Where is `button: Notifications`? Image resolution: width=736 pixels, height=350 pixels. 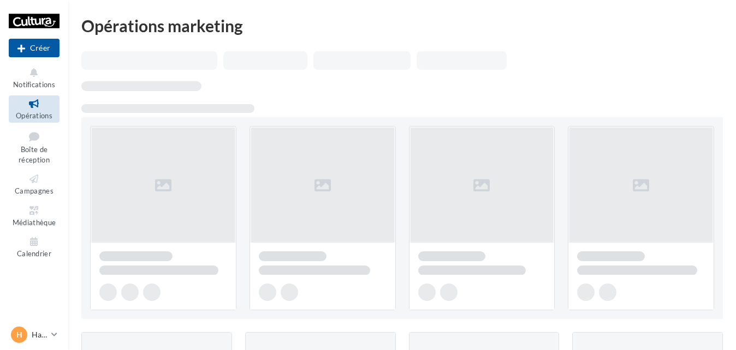 button: Notifications is located at coordinates (34, 77).